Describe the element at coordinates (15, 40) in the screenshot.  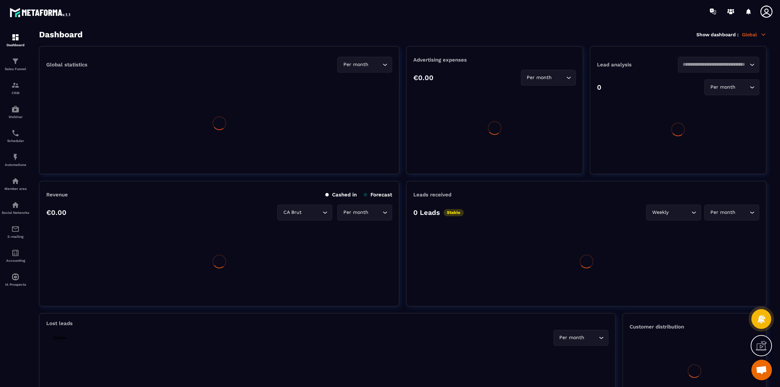
I see `a: formationformationDashboard` at that location.